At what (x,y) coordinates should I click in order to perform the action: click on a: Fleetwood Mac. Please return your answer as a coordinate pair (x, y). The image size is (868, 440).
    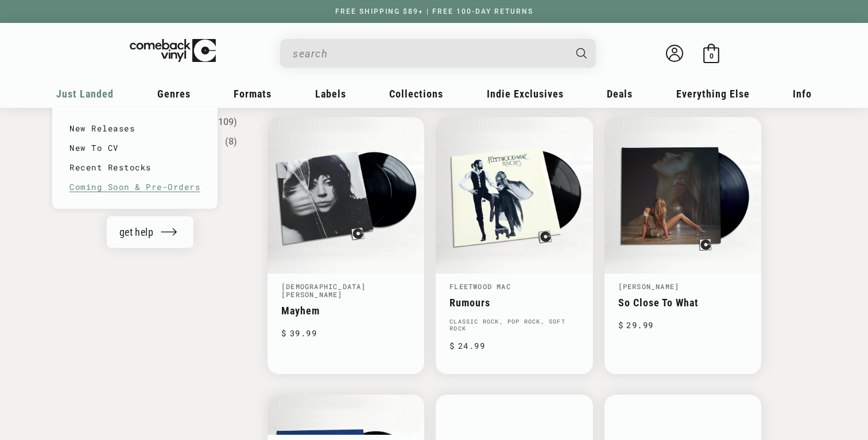
    Looking at the image, I should click on (480, 287).